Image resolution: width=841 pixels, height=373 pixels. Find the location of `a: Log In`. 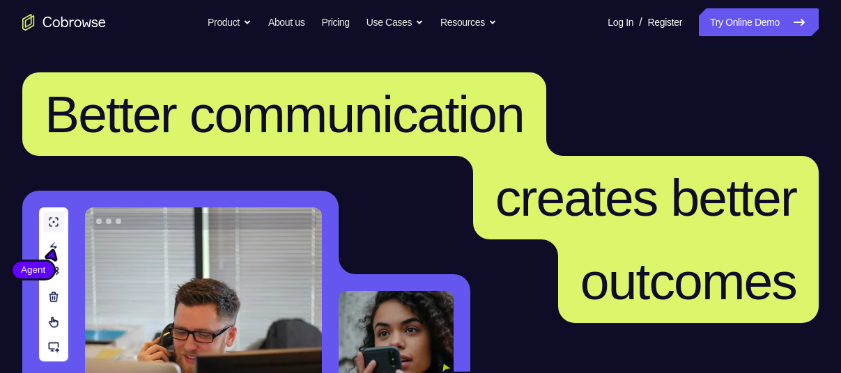

a: Log In is located at coordinates (620, 22).